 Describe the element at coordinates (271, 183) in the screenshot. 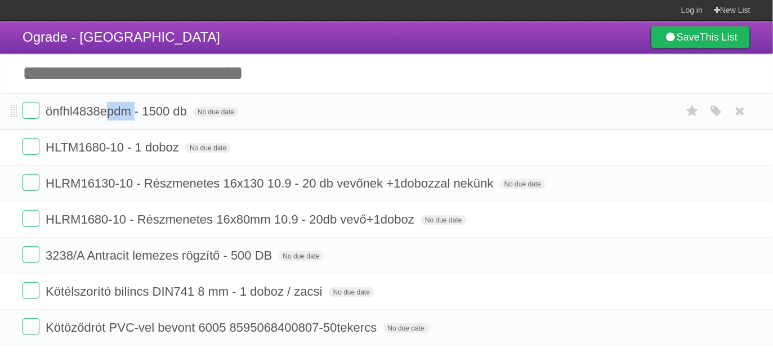

I see `span: HLRM16130-10 - Részmenetes 16x130 10.9 - 20 db vevőnek +1dobozzal nekünk` at that location.